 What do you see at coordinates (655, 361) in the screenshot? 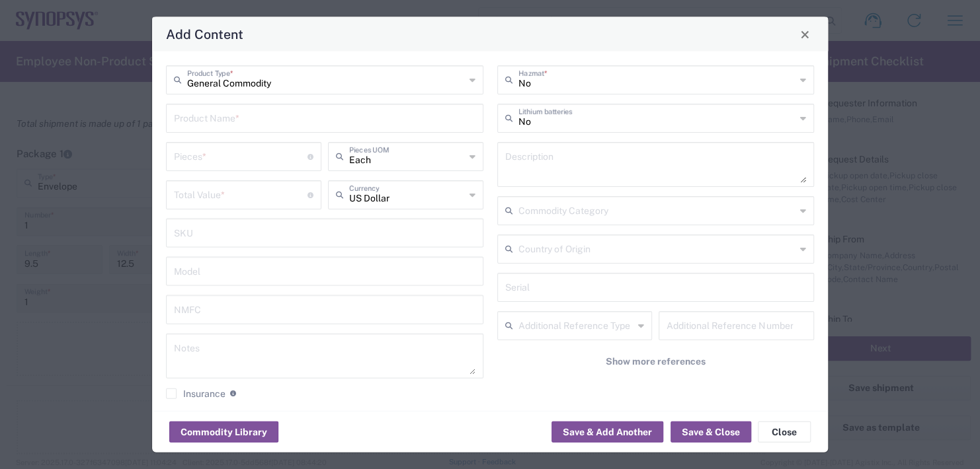
I see `span: Show more references` at bounding box center [655, 361].